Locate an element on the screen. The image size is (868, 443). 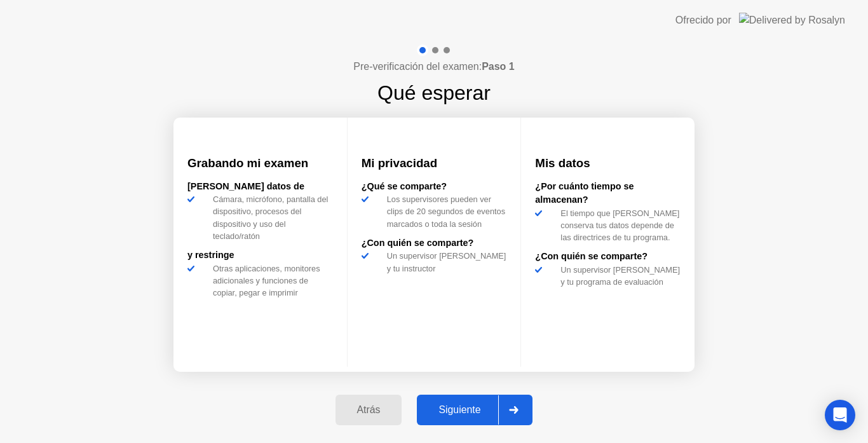
h4: Pre-verificación del examen: is located at coordinates (433, 67).